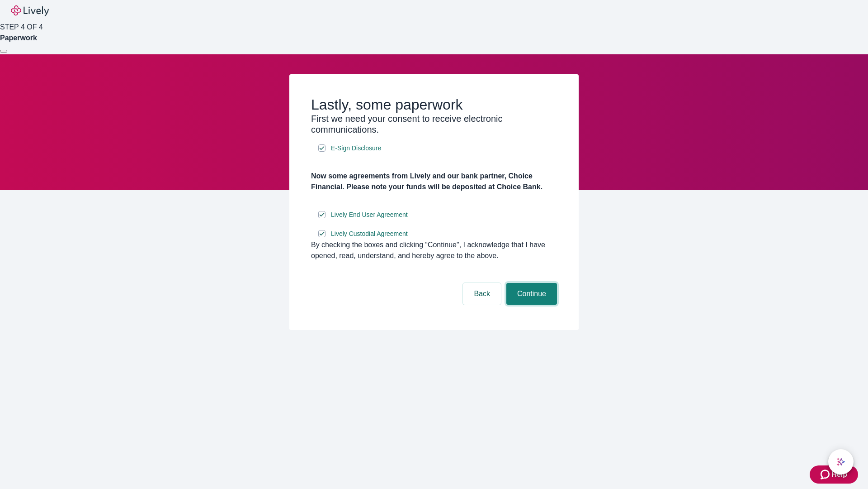 The image size is (868, 489). I want to click on button: Back, so click(482, 294).